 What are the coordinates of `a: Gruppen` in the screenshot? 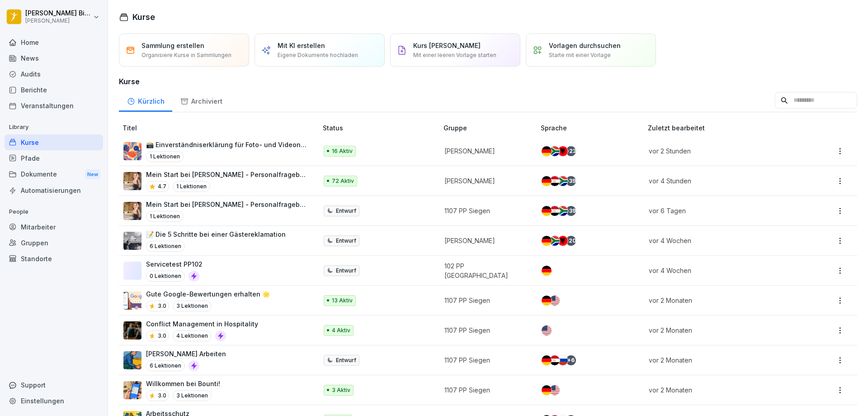 It's located at (54, 242).